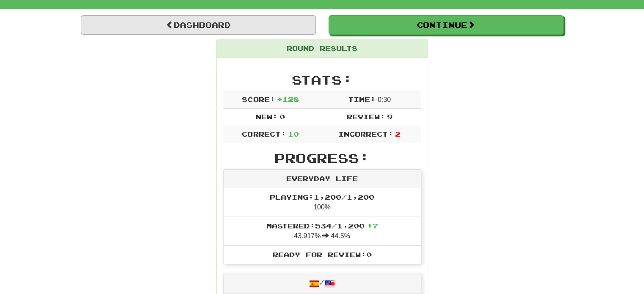 This screenshot has width=644, height=294. I want to click on span: New:, so click(267, 117).